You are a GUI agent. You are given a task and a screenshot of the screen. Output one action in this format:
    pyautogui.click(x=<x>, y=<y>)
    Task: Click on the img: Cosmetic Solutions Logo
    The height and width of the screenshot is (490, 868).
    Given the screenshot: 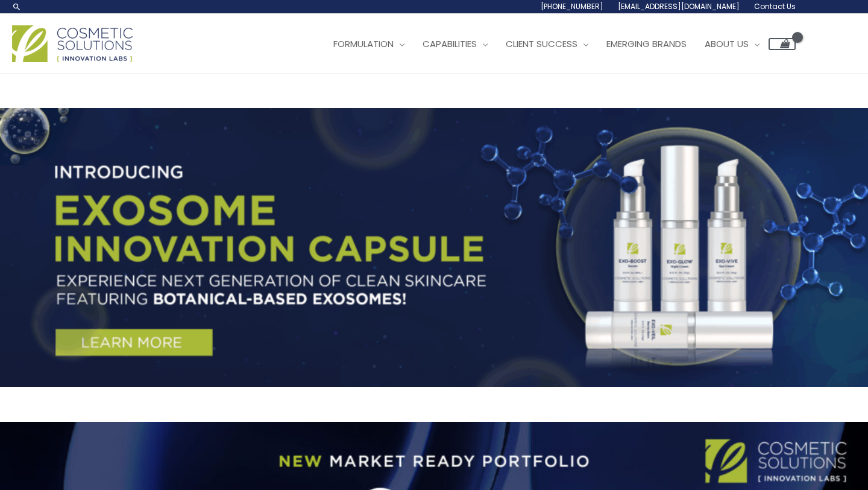 What is the action you would take?
    pyautogui.click(x=72, y=43)
    